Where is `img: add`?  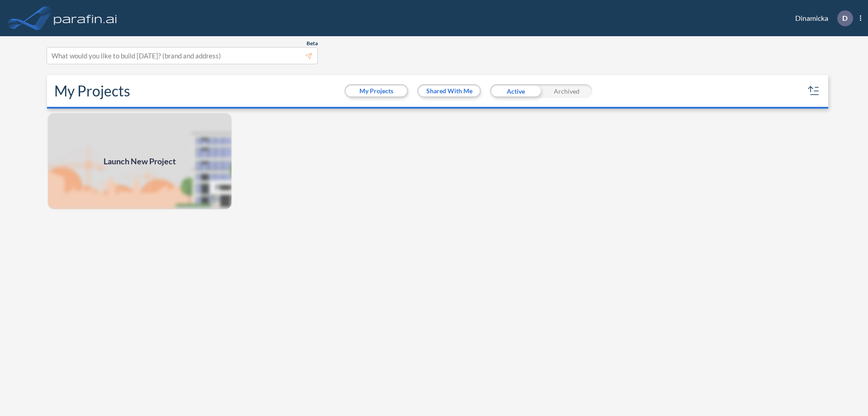 img: add is located at coordinates (140, 161).